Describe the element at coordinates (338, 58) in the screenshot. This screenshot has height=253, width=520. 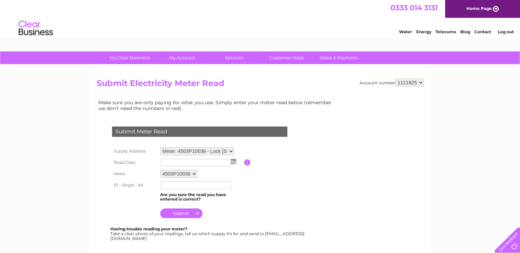
I see `a: Make A Payment` at that location.